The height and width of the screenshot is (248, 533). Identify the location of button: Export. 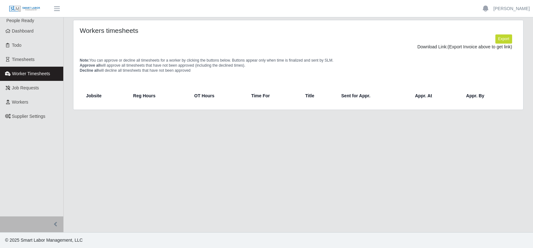
(504, 39).